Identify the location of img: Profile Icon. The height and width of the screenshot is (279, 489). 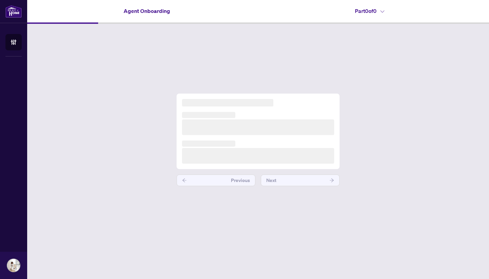
(14, 265).